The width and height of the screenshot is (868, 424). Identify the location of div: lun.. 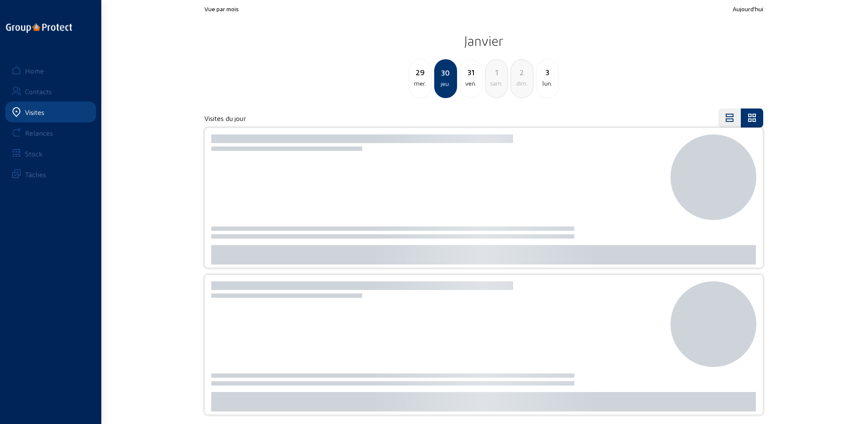
(547, 83).